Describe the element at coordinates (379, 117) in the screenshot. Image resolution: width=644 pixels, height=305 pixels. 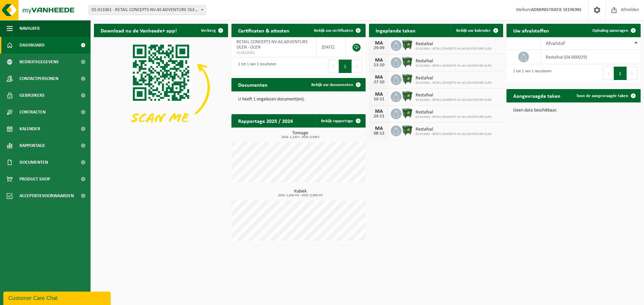
I see `div: 24-11` at that location.